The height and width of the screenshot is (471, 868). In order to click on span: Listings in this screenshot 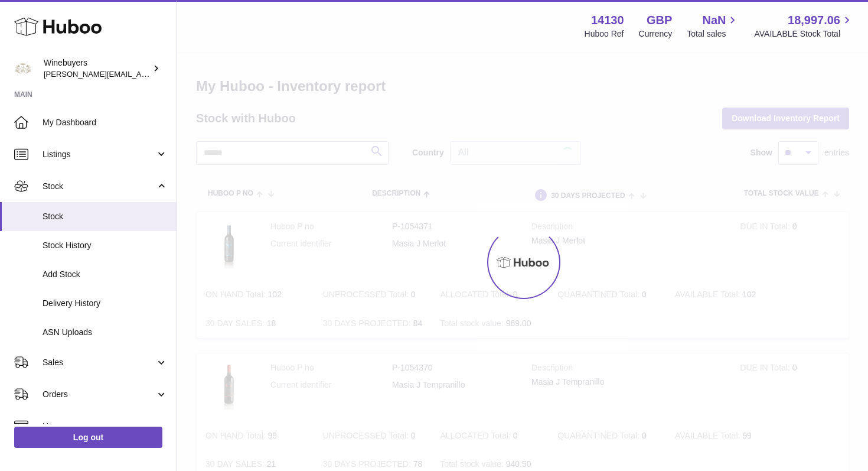, I will do `click(99, 154)`.